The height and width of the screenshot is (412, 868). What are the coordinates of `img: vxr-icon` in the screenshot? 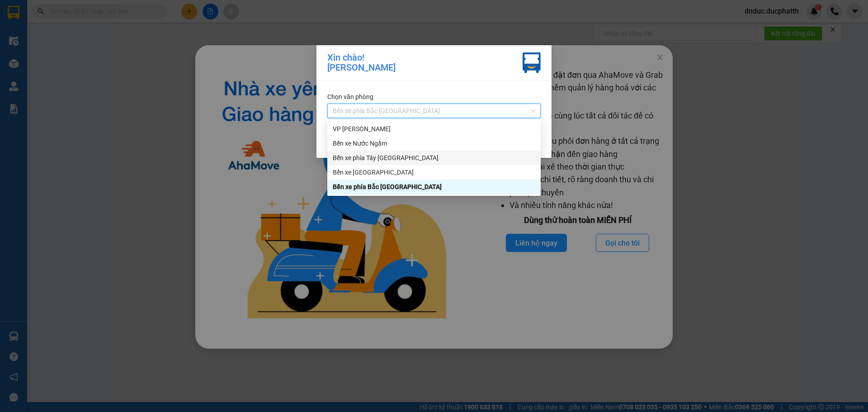 It's located at (532, 63).